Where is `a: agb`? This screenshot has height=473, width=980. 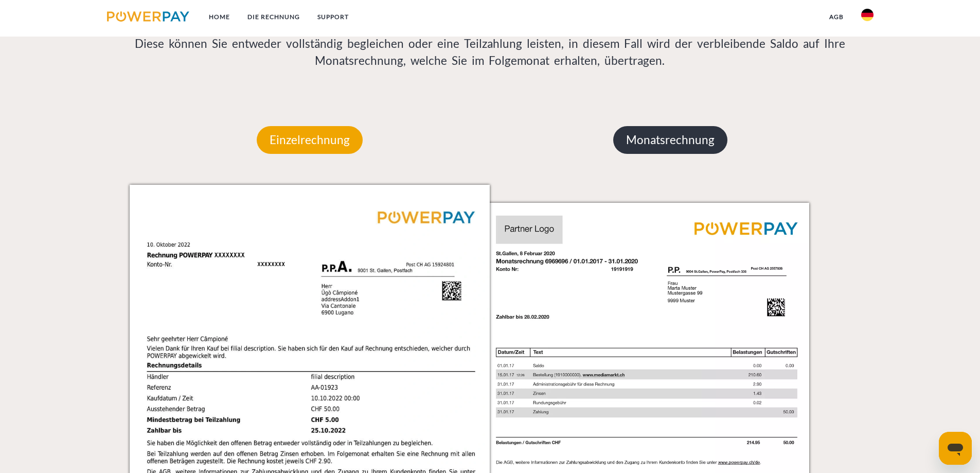 a: agb is located at coordinates (836, 17).